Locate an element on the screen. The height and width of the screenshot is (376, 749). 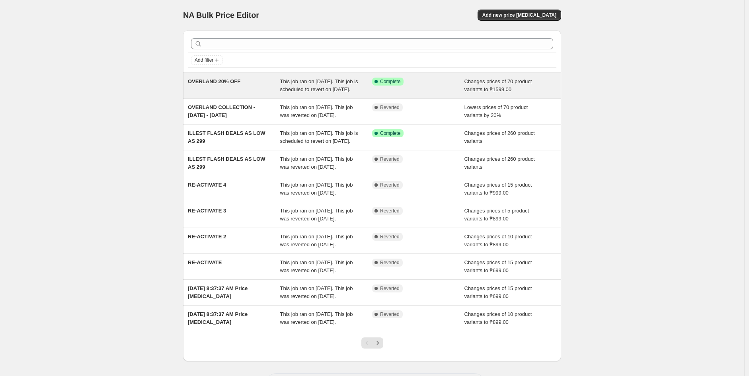
span: Lowers prices of 70 product variants by 20% is located at coordinates (497, 111).